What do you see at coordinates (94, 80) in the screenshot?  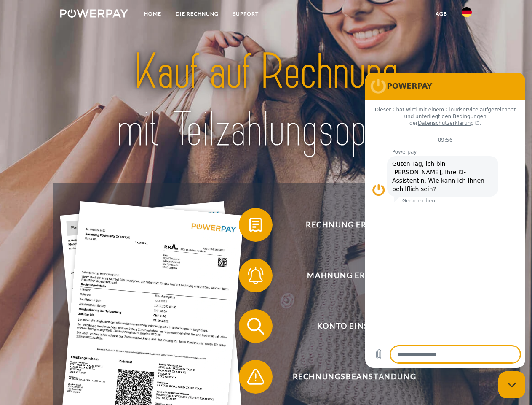 I see `p: Powerpay` at bounding box center [94, 80].